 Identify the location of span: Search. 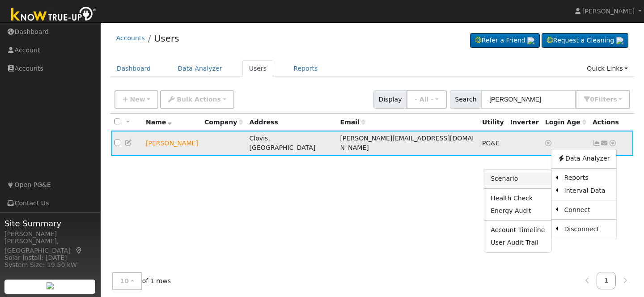
(465, 99).